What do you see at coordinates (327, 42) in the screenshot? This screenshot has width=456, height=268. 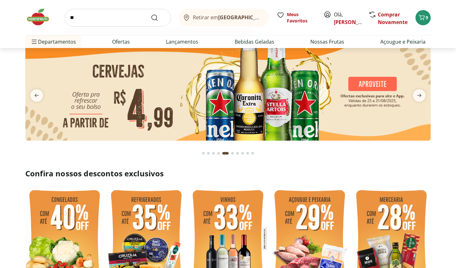 I see `a: Nossas Frutas` at bounding box center [327, 42].